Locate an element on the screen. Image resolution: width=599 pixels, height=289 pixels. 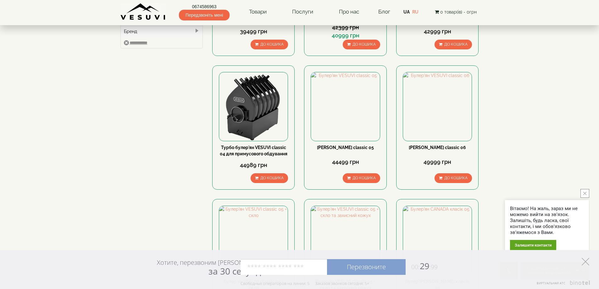
div: 42399 грн is located at coordinates (345, 27).